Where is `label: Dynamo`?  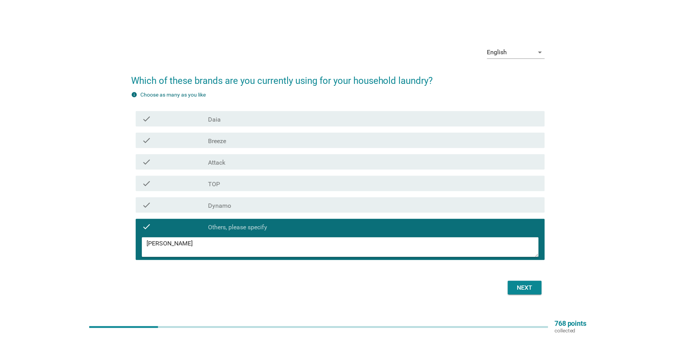
label: Dynamo is located at coordinates (220, 206).